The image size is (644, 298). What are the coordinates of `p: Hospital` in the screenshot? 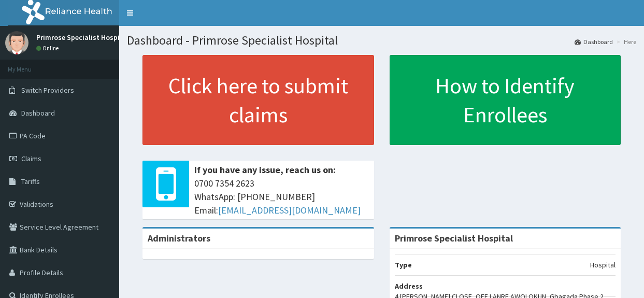 It's located at (603, 265).